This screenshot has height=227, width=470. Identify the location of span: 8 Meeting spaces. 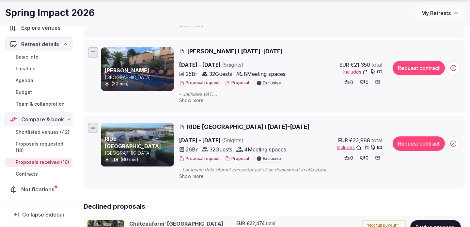
(265, 74).